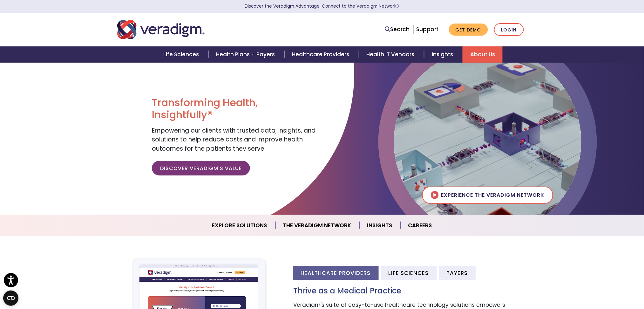 This screenshot has height=309, width=644. Describe the element at coordinates (468, 30) in the screenshot. I see `a: Get Demo` at that location.